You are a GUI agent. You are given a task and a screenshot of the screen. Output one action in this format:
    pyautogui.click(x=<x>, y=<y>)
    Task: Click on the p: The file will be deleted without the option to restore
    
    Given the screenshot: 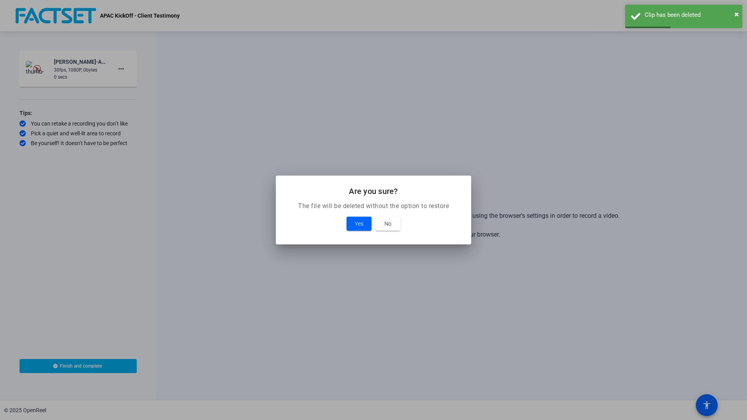 What is the action you would take?
    pyautogui.click(x=374, y=206)
    